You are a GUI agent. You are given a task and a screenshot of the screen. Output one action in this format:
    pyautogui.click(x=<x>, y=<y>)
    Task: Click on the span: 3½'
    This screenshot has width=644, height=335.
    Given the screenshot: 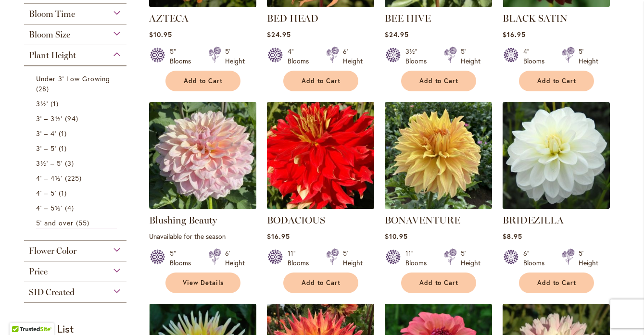 What is the action you would take?
    pyautogui.click(x=42, y=104)
    